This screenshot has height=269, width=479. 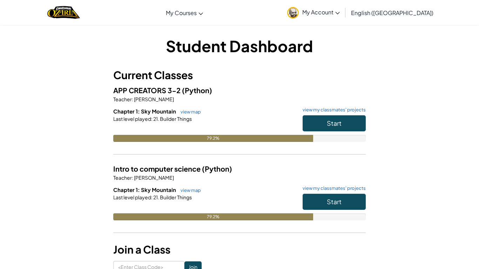 What do you see at coordinates (314, 12) in the screenshot?
I see `a: My Account` at bounding box center [314, 12].